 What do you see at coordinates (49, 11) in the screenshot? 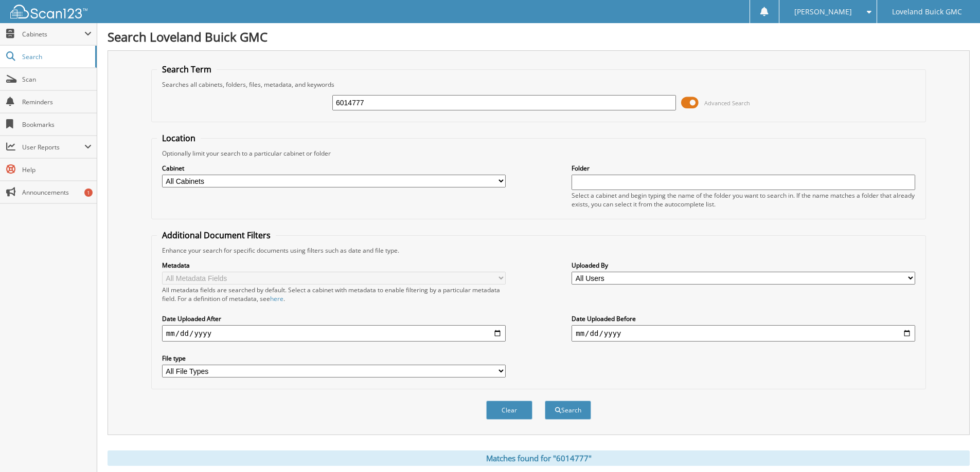
I see `img: scan123-logo-white.svg` at bounding box center [49, 11].